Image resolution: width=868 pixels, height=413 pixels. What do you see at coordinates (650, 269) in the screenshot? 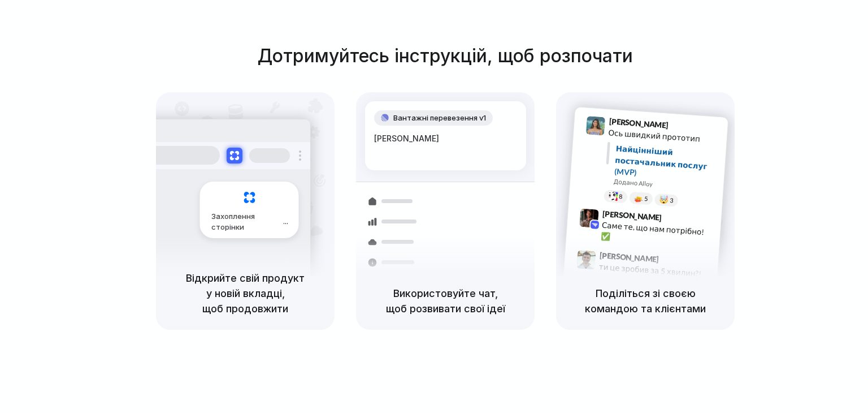
I see `font: ти це зробив за 5 хвилин?!` at bounding box center [650, 269].